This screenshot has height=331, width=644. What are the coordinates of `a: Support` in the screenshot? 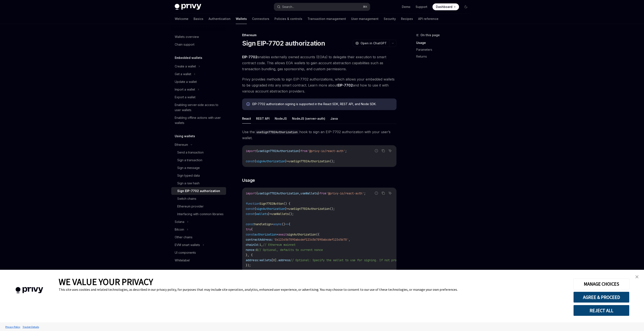 It's located at (421, 7).